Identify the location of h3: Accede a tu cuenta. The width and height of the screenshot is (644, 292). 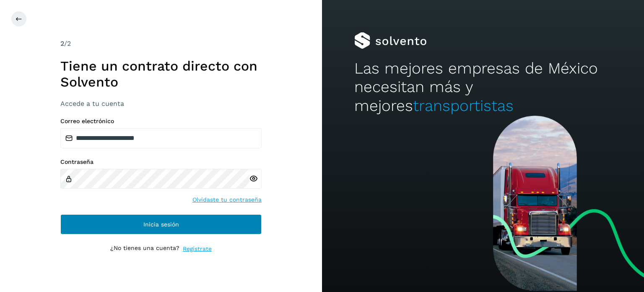
(161, 103).